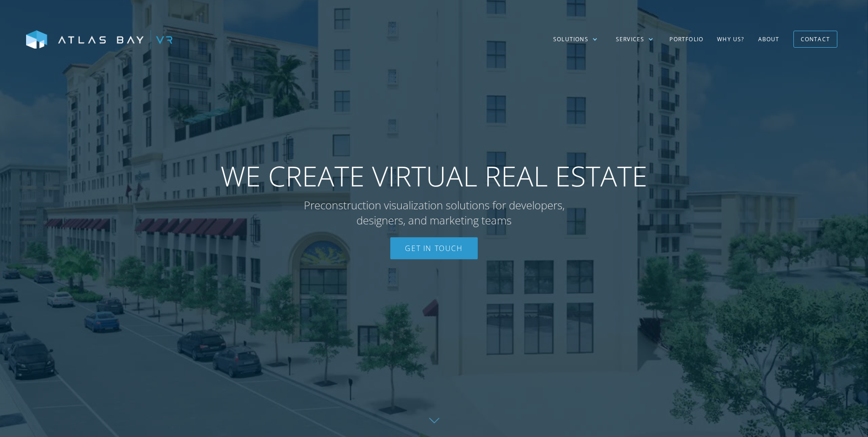  What do you see at coordinates (686, 39) in the screenshot?
I see `a: Portfolio` at bounding box center [686, 39].